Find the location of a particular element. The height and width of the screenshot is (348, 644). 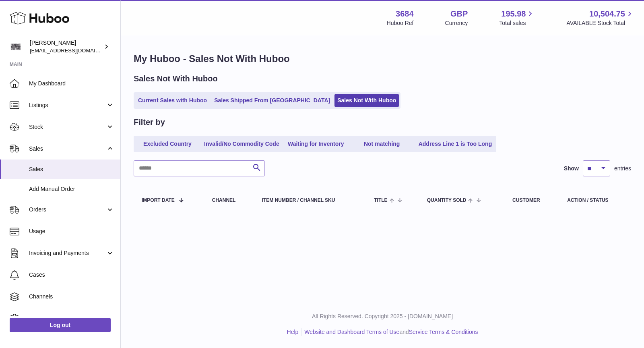

div: Item Number / Channel SKU is located at coordinates (310, 200).